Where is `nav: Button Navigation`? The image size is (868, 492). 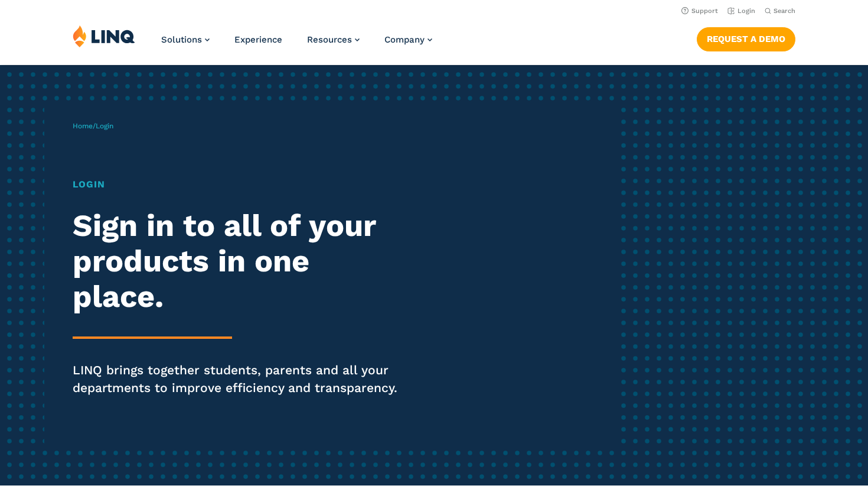 nav: Button Navigation is located at coordinates (746, 38).